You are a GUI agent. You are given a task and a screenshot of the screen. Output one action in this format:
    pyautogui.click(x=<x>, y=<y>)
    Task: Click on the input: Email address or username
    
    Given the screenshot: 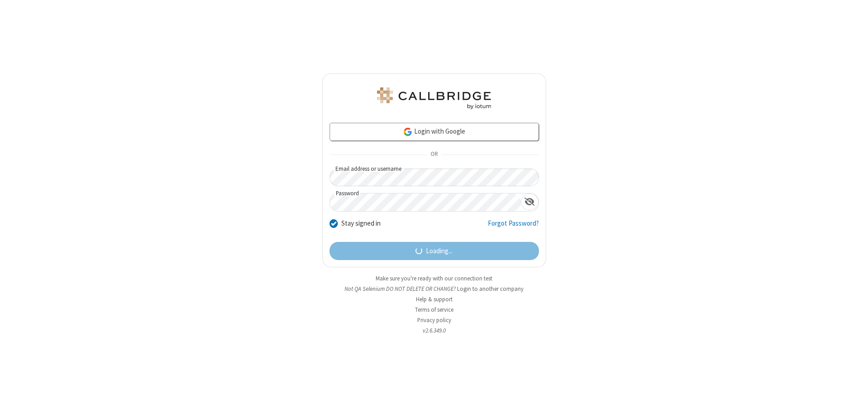 What is the action you would take?
    pyautogui.click(x=434, y=177)
    